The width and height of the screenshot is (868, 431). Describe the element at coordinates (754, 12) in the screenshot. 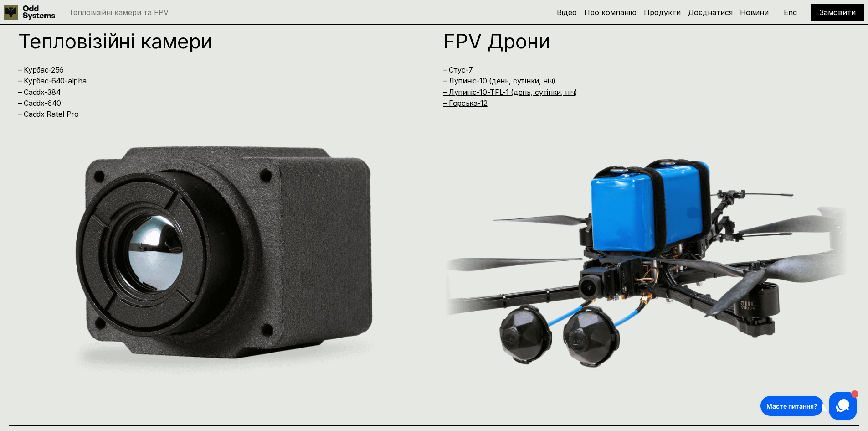

I see `a: Новини` at that location.